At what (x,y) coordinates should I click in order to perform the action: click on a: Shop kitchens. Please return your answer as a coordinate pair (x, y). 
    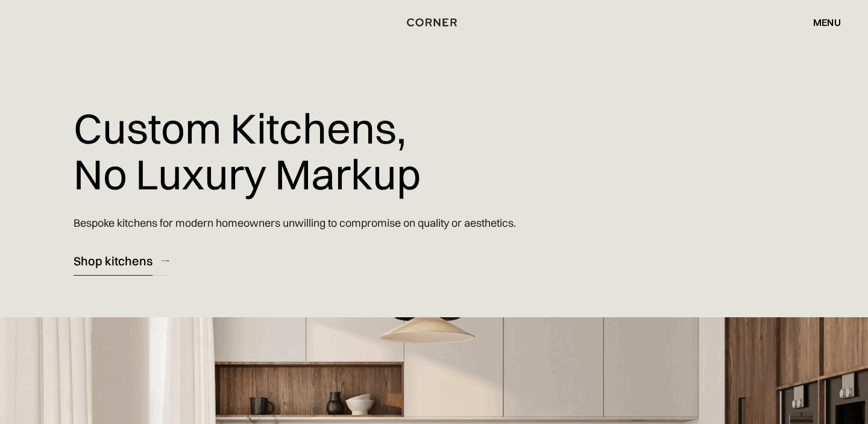
    Looking at the image, I should click on (121, 260).